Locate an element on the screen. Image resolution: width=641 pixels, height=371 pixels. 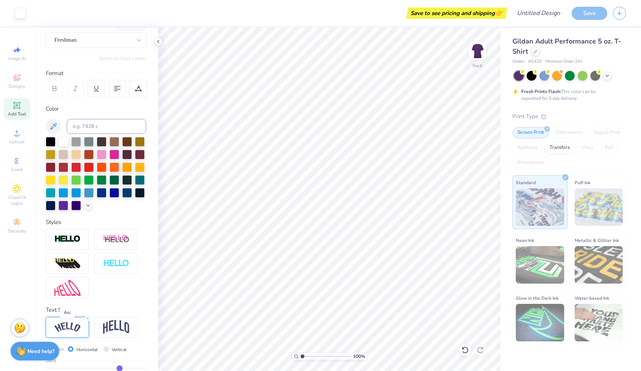
span: Greek is located at coordinates (17, 169).